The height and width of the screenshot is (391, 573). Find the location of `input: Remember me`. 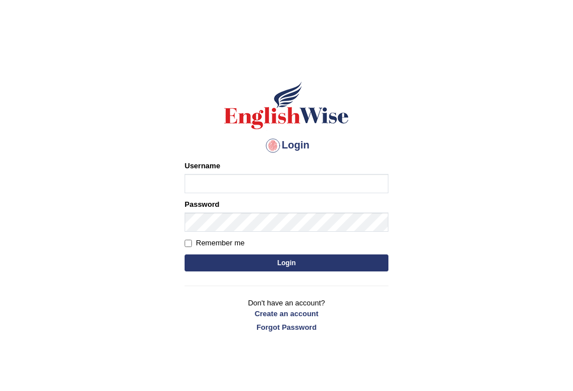

input: Remember me is located at coordinates (188, 243).